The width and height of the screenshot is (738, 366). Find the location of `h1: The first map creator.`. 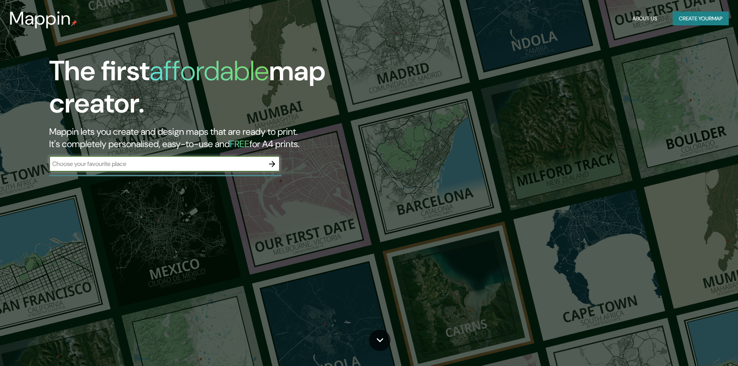

h1: The first map creator. is located at coordinates (234, 90).